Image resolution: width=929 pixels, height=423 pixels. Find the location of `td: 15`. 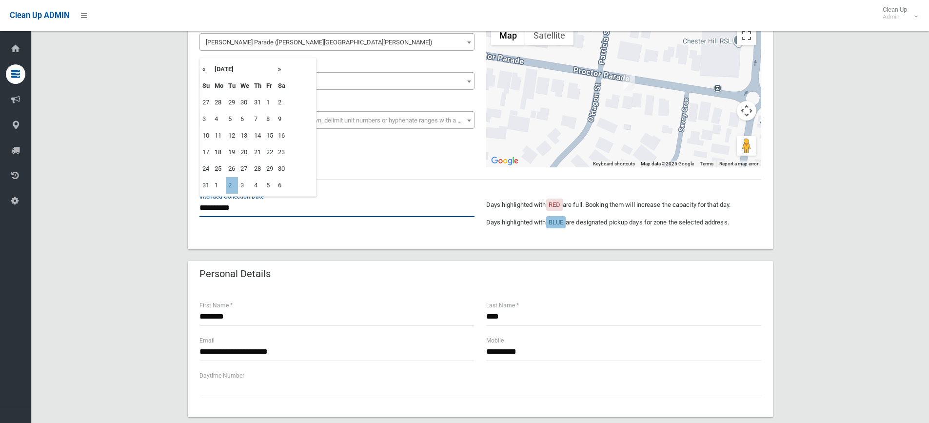

td: 15 is located at coordinates (270, 136).